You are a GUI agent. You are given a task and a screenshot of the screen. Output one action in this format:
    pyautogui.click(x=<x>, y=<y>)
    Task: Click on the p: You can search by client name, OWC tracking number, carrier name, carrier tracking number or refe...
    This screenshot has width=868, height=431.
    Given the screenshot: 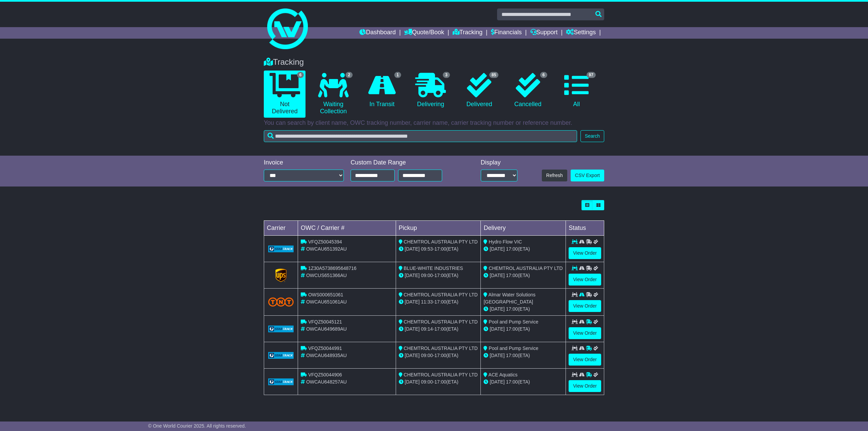 What is the action you would take?
    pyautogui.click(x=434, y=123)
    